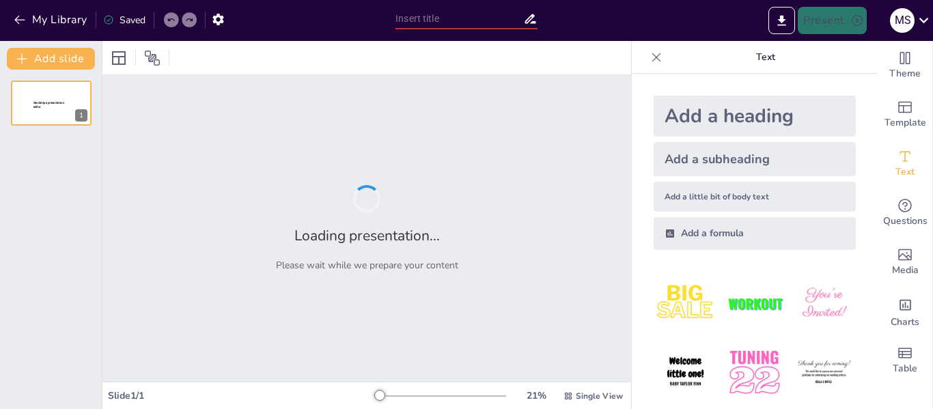 This screenshot has height=409, width=933. Describe the element at coordinates (766, 57) in the screenshot. I see `p: Text` at that location.